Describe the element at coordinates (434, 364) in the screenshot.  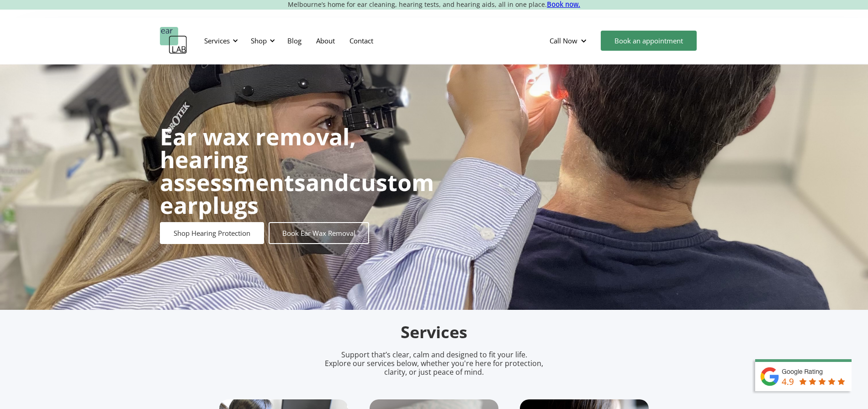
I see `p: Support that’s clear, calm and designed to fit your life. Explore our services below, whether you...` at that location.